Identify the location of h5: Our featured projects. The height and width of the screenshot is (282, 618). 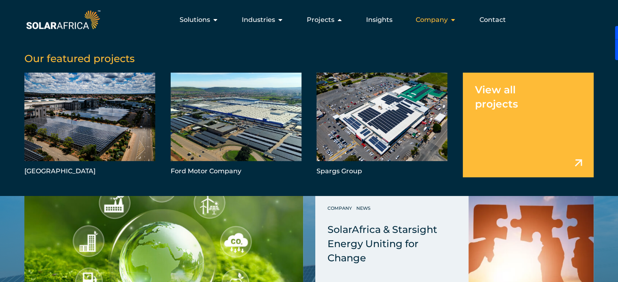
(309, 59).